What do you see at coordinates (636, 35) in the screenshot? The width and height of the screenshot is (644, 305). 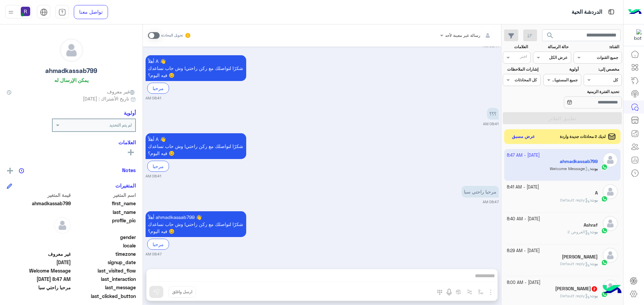 I see `img: 322853014244696` at bounding box center [636, 35].